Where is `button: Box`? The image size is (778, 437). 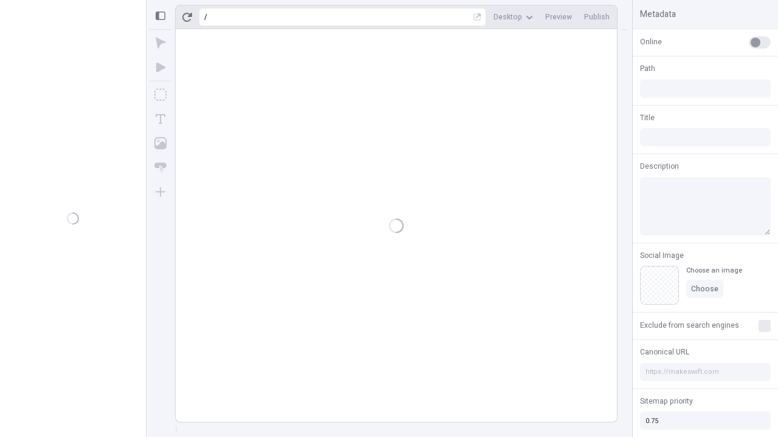 button: Box is located at coordinates (160, 95).